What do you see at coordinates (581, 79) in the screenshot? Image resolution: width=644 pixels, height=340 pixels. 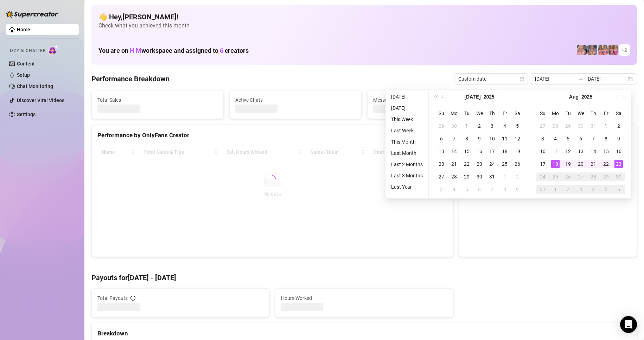 I see `span: swap-right` at bounding box center [581, 79].